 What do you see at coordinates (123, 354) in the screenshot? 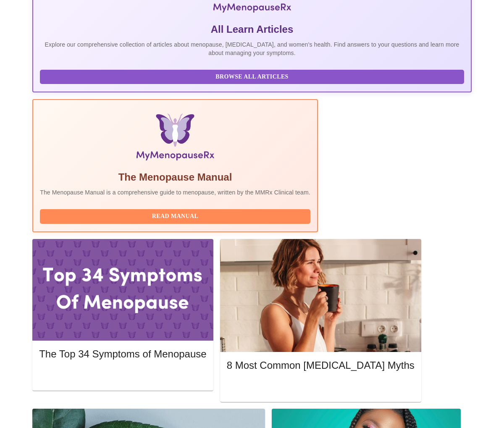
I see `h5: The Top 34 Symptoms of Menopause` at bounding box center [123, 354].